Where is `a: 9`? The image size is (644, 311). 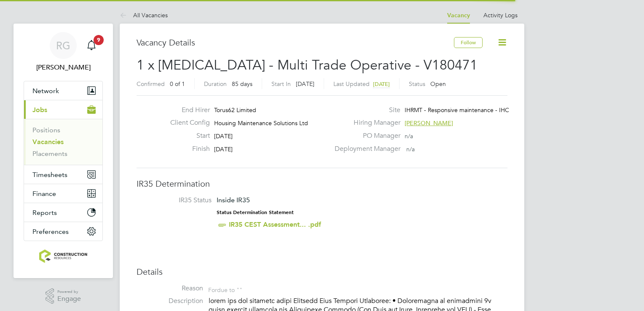
a: 9 is located at coordinates (92, 45).